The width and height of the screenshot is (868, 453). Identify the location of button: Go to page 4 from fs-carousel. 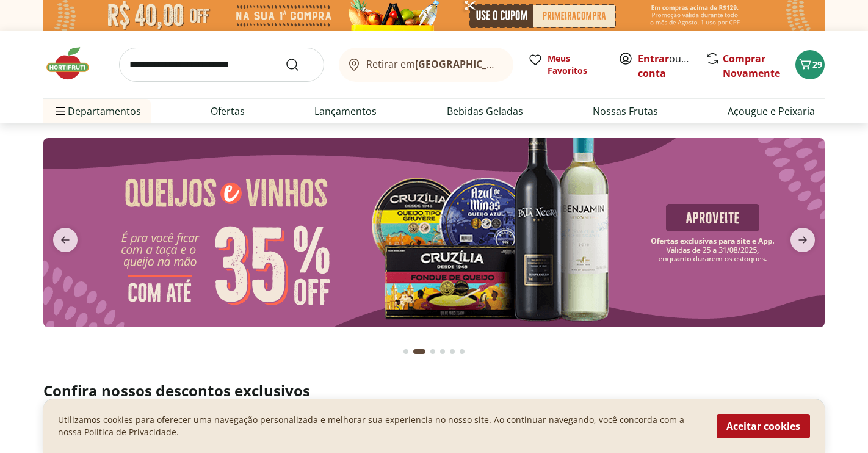
(442, 351).